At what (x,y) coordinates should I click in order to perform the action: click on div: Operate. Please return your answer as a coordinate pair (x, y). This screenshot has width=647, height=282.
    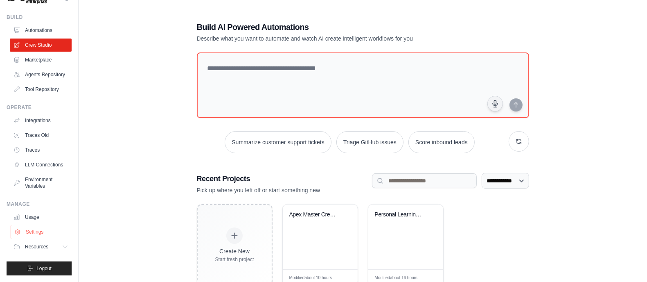
    Looking at the image, I should click on (39, 107).